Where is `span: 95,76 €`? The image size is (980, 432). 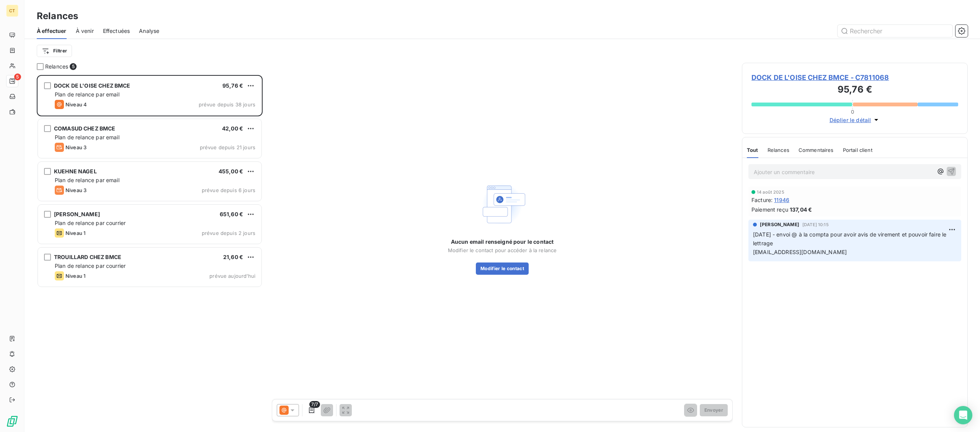 span: 95,76 € is located at coordinates (233, 85).